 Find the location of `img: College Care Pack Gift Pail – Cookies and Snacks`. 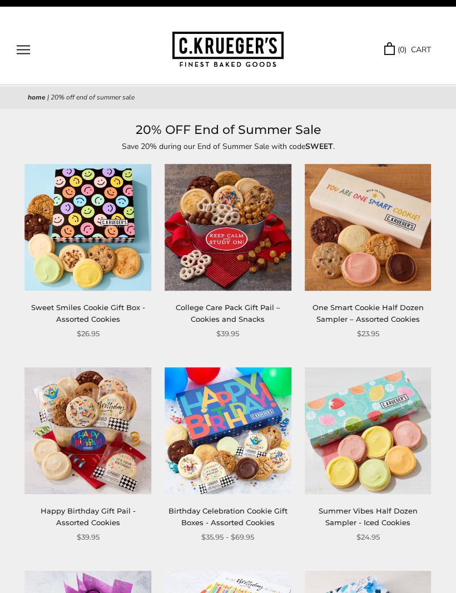

img: College Care Pack Gift Pail – Cookies and Snacks is located at coordinates (228, 227).